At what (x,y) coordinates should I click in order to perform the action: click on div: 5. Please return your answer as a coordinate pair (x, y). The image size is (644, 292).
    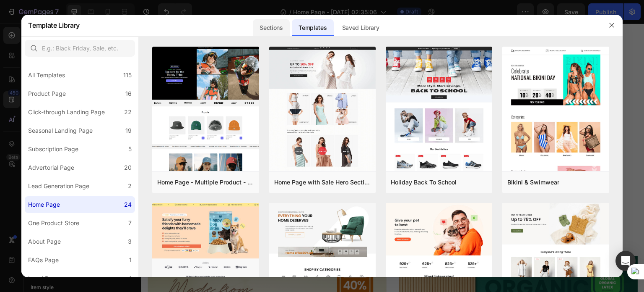
    Looking at the image, I should click on (130, 149).